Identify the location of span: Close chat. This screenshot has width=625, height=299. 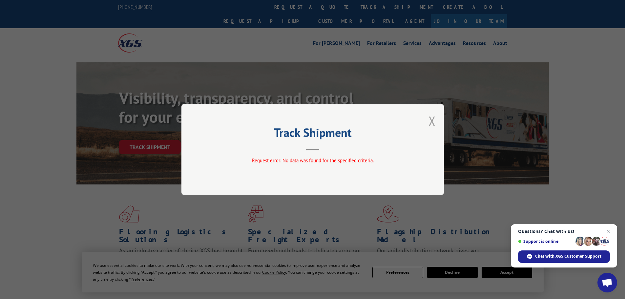
(608, 231).